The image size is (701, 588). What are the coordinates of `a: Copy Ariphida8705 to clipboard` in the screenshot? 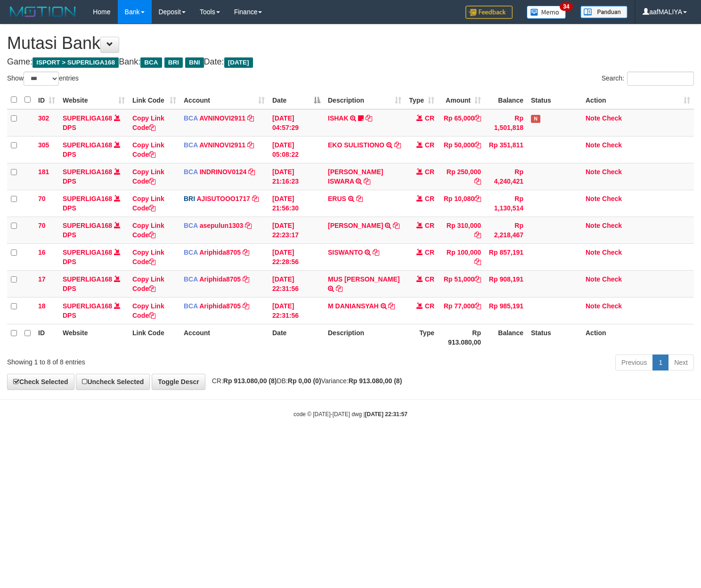 It's located at (246, 252).